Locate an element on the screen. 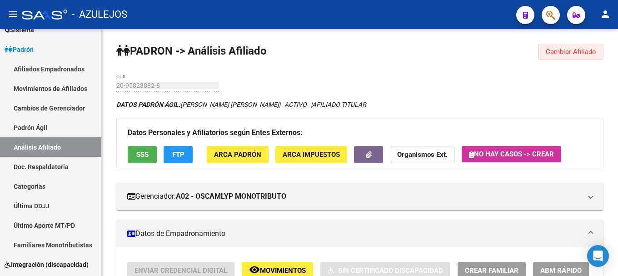 The width and height of the screenshot is (618, 276). mat-icon: remove_red_eye is located at coordinates (255, 270).